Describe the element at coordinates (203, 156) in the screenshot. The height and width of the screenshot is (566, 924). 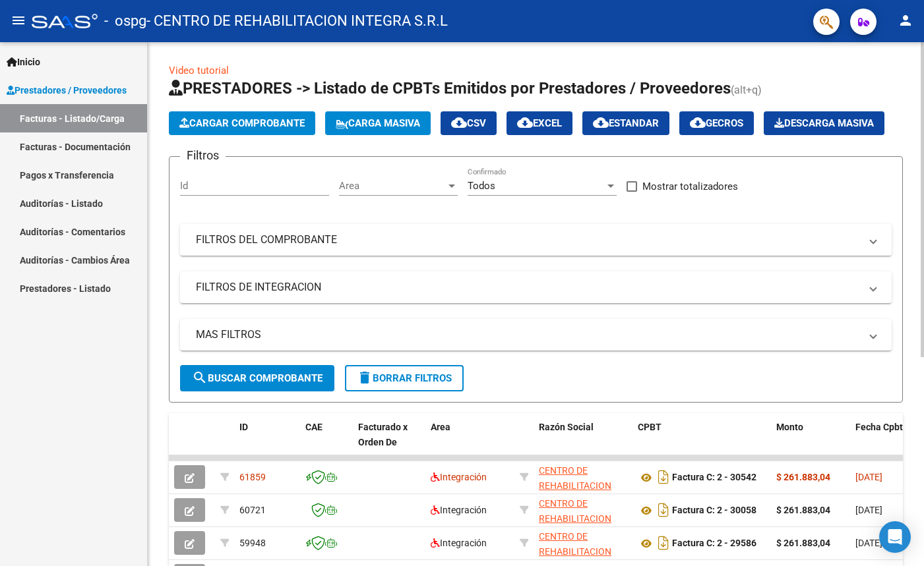
I see `h3: Filtros` at that location.